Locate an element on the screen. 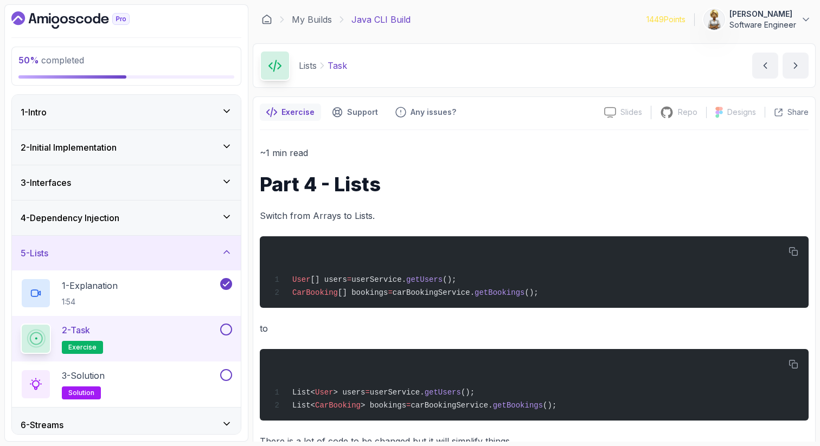  button: 2-Initial Implementation is located at coordinates (126, 148).